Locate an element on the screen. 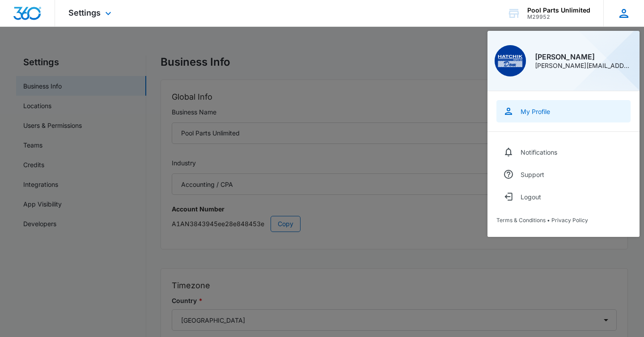  a: Notifications is located at coordinates (564, 152).